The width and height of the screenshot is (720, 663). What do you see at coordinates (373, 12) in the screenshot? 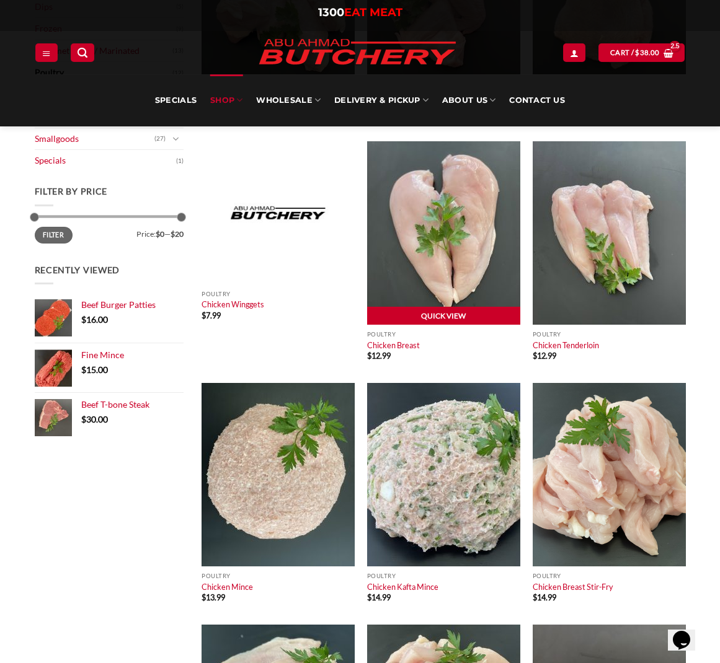
I see `span: EAT MEAT` at bounding box center [373, 12].